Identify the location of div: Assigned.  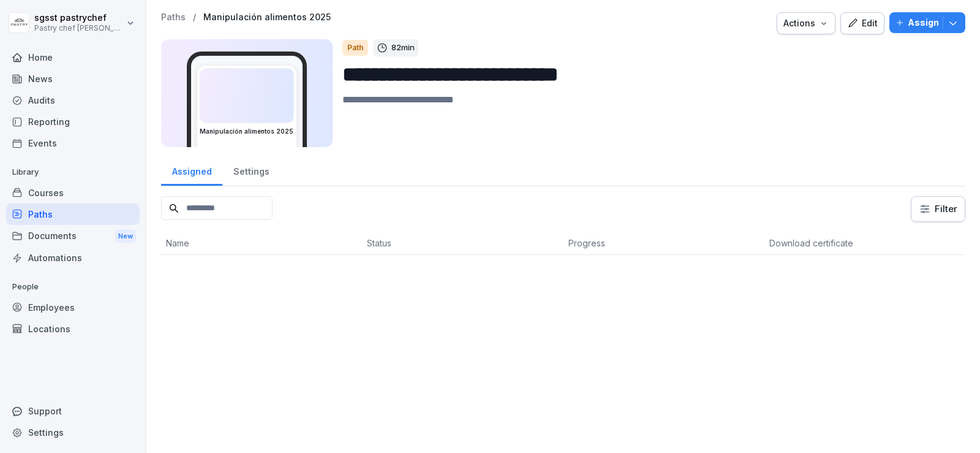
(191, 170).